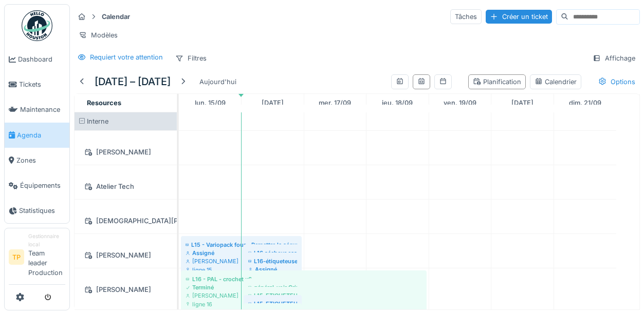 Image resolution: width=644 pixels, height=314 pixels. What do you see at coordinates (614, 58) in the screenshot?
I see `div: Affichage` at bounding box center [614, 58].